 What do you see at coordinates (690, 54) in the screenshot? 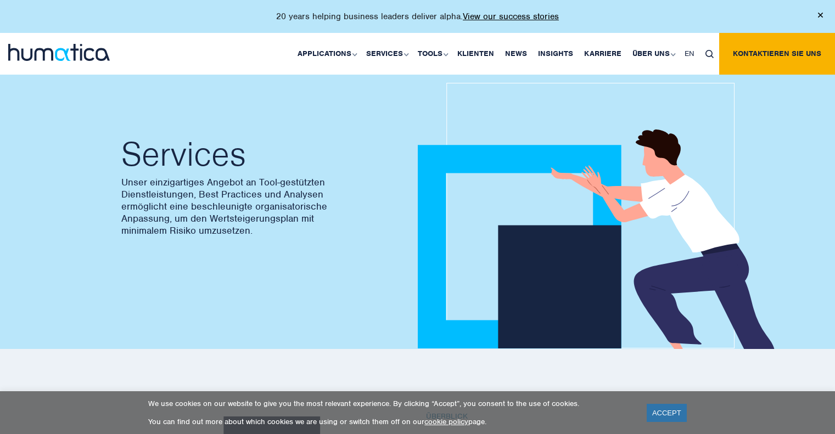
I see `a: EN` at bounding box center [690, 54].